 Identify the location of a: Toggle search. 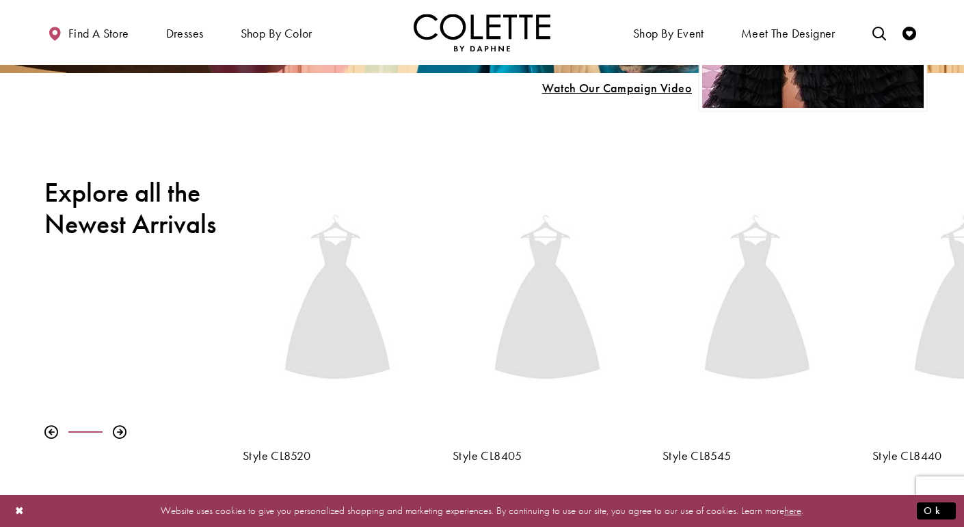
(879, 32).